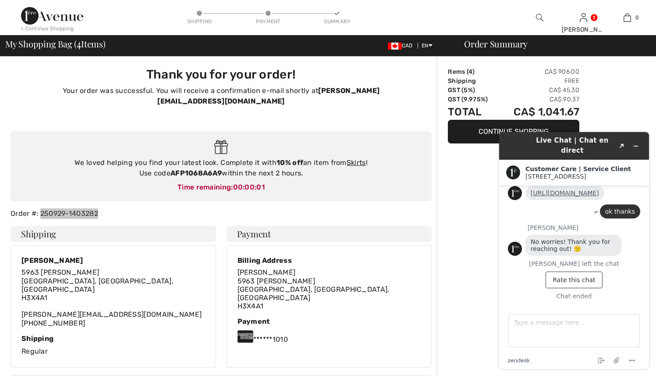  I want to click on td: Shipping, so click(473, 81).